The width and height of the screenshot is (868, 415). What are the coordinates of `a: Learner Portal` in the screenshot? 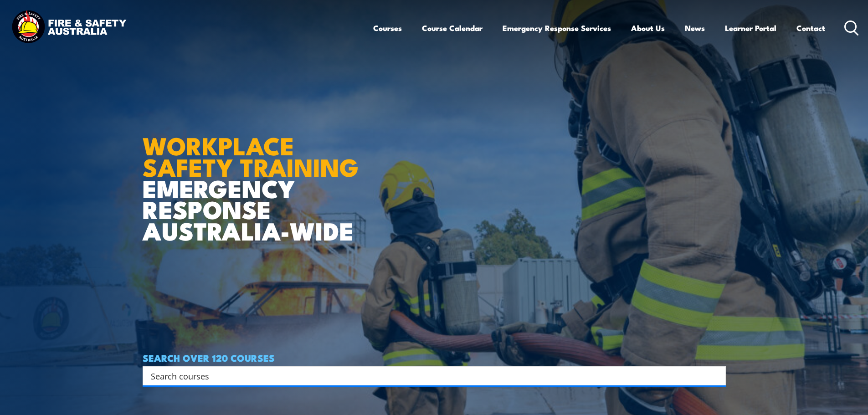 It's located at (750, 27).